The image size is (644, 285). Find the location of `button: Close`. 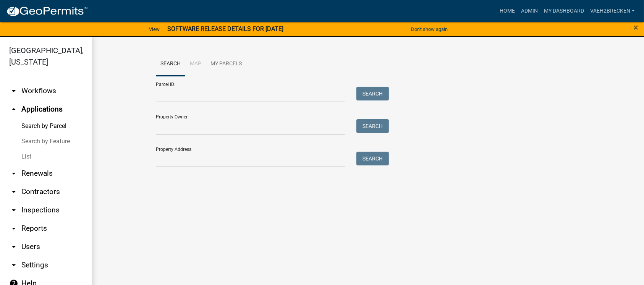

button: Close is located at coordinates (635, 28).